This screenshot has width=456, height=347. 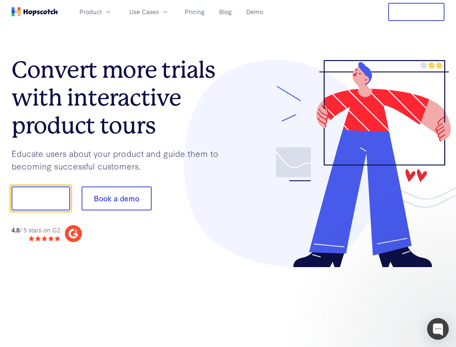 What do you see at coordinates (91, 12) in the screenshot?
I see `span: Product` at bounding box center [91, 12].